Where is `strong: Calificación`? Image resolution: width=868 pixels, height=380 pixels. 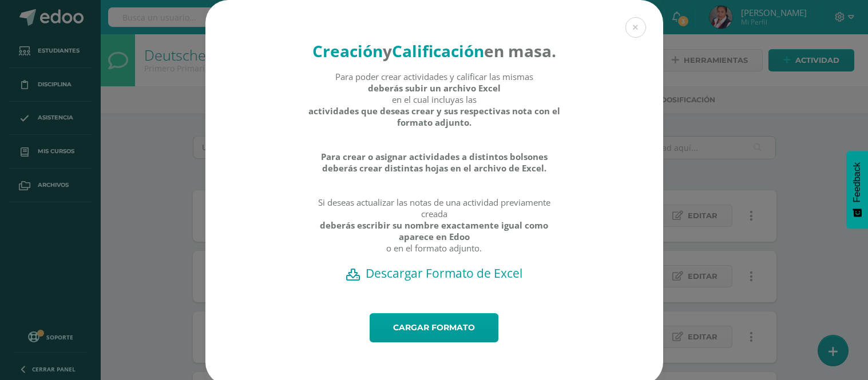
strong: Calificación is located at coordinates (437, 51).